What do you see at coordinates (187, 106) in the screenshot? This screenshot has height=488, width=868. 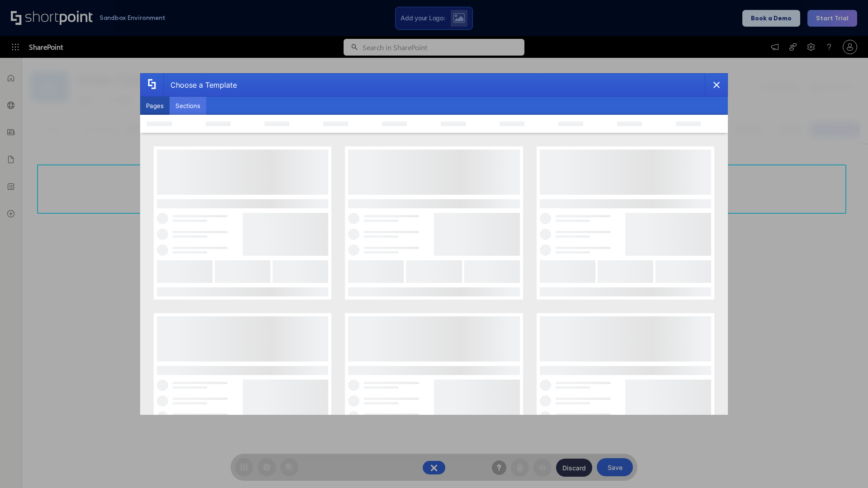 I see `button: Sections` at bounding box center [187, 106].